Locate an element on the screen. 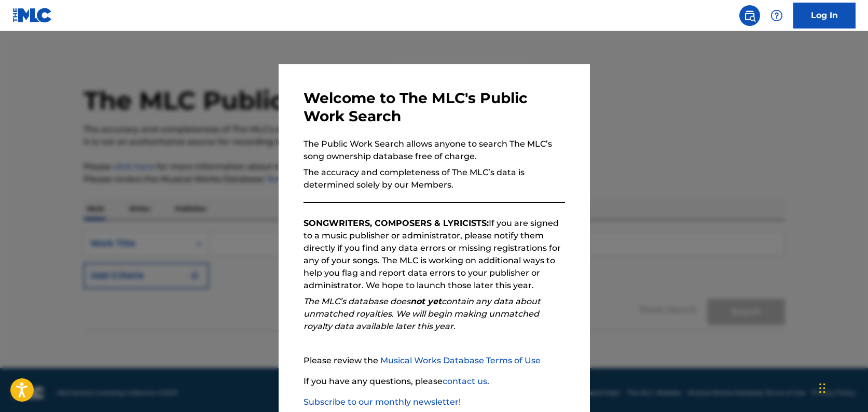 The height and width of the screenshot is (412, 868). p: If you have any questions, please . is located at coordinates (434, 382).